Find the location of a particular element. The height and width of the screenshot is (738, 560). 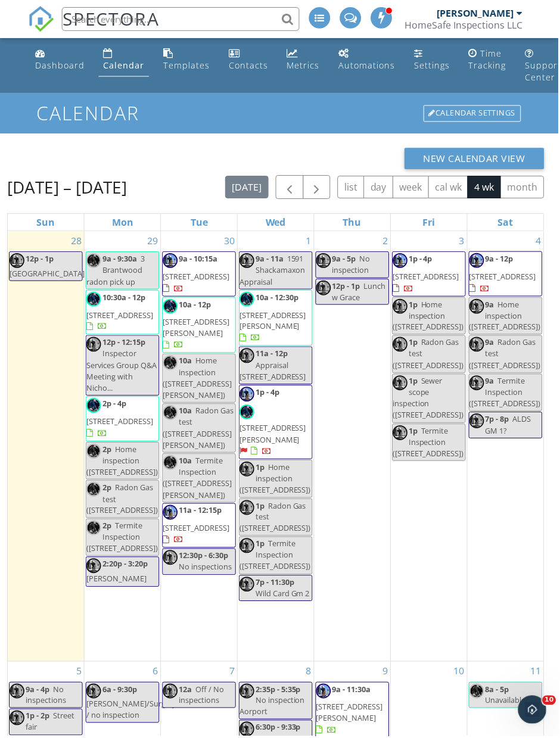

div: Contacts is located at coordinates (249, 65).